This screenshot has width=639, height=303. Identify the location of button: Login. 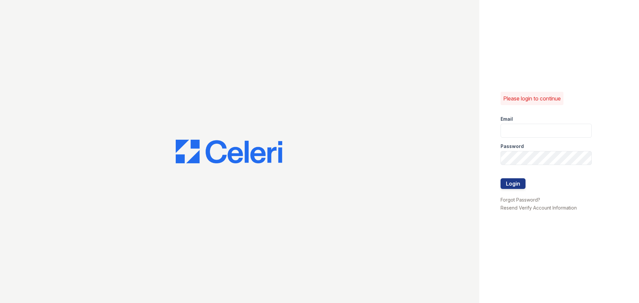
(513, 184).